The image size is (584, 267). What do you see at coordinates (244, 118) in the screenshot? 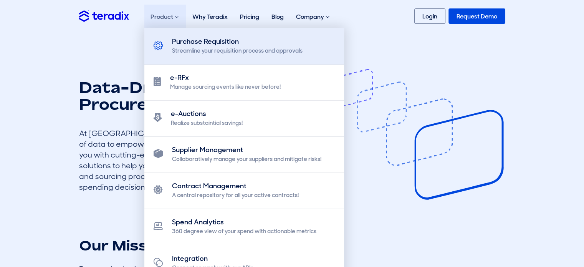
I see `a: e-Auctions Realize substaintial savings!` at bounding box center [244, 118].